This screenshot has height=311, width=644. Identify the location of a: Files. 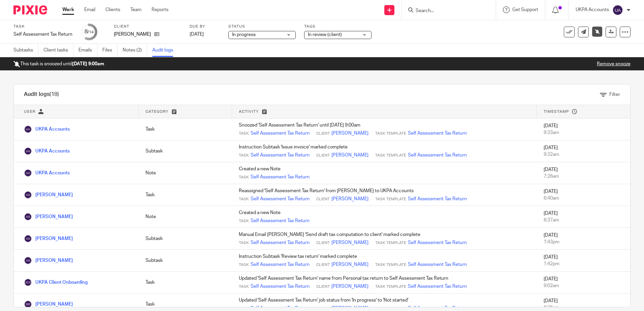
(110, 50).